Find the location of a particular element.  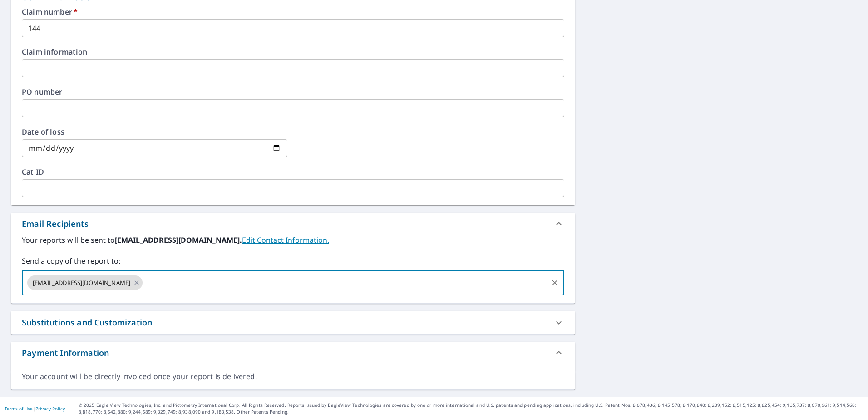

label: Claim number is located at coordinates (293, 12).